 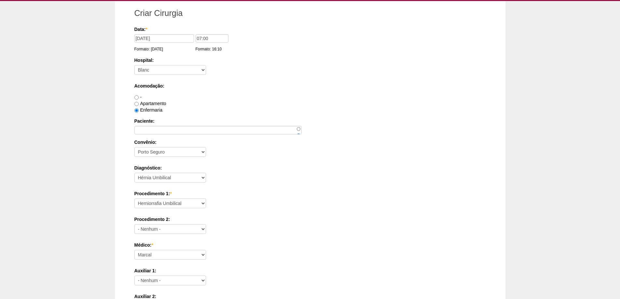 What do you see at coordinates (310, 245) in the screenshot?
I see `label: Médico:` at bounding box center [310, 245].